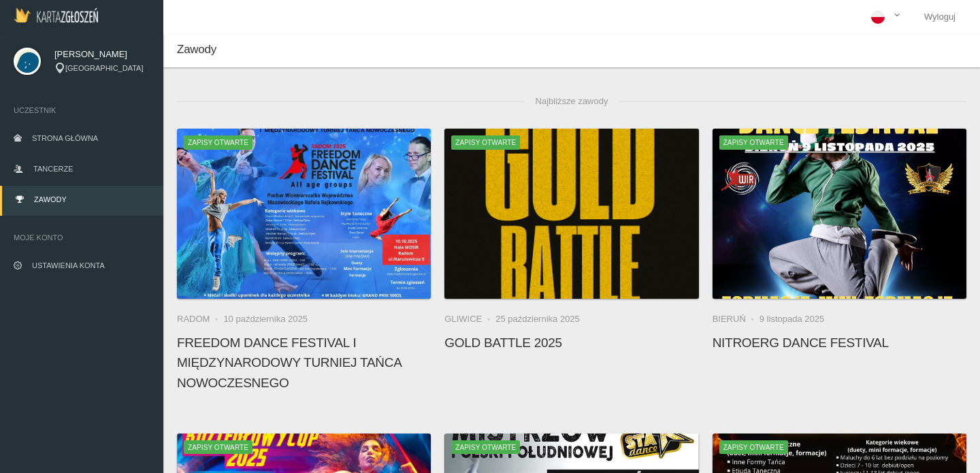 The height and width of the screenshot is (473, 980). Describe the element at coordinates (82, 110) in the screenshot. I see `span: Uczestnik` at that location.